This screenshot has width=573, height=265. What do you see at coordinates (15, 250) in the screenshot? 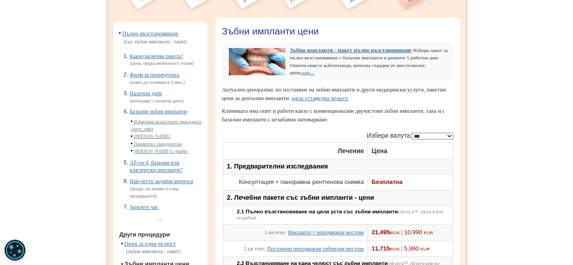
I see `div: Cookie consent button` at bounding box center [15, 250].